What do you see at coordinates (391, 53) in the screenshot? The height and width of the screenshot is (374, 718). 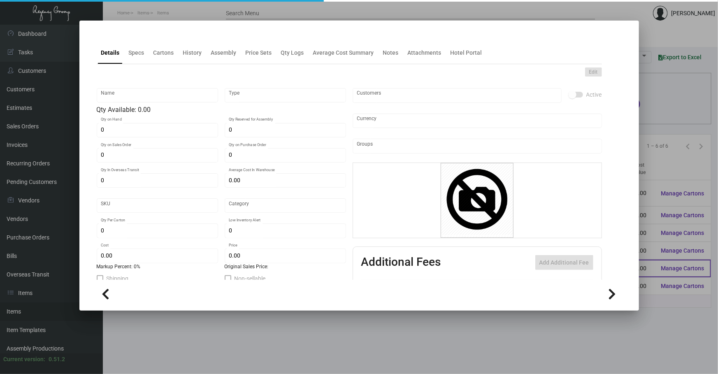 I see `div: Notes` at bounding box center [391, 53].